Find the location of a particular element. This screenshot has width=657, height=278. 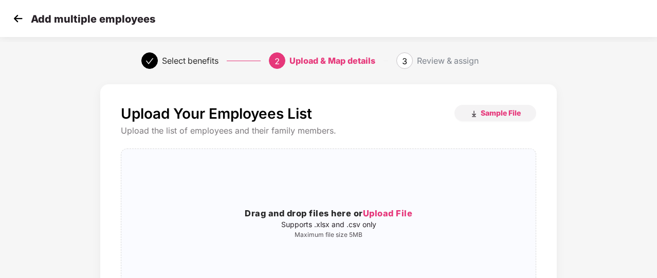

div: Upload the list of employees and their family members. is located at coordinates (328, 131).